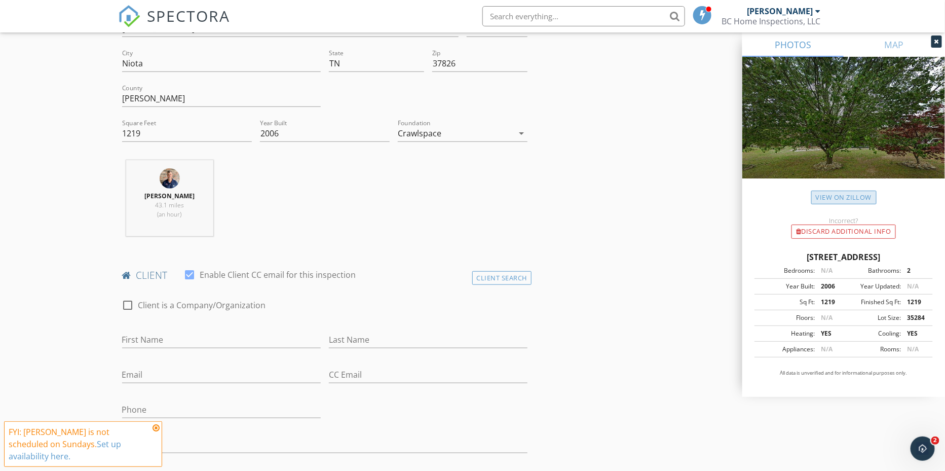 The width and height of the screenshot is (945, 471). What do you see at coordinates (872, 286) in the screenshot?
I see `div: Year Updated:` at bounding box center [872, 286].